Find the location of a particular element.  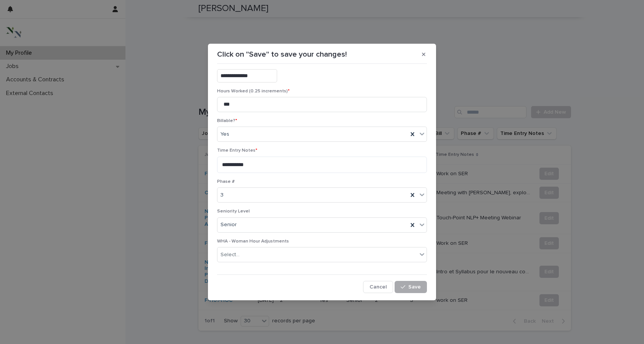

span: Senior is located at coordinates (228, 225).